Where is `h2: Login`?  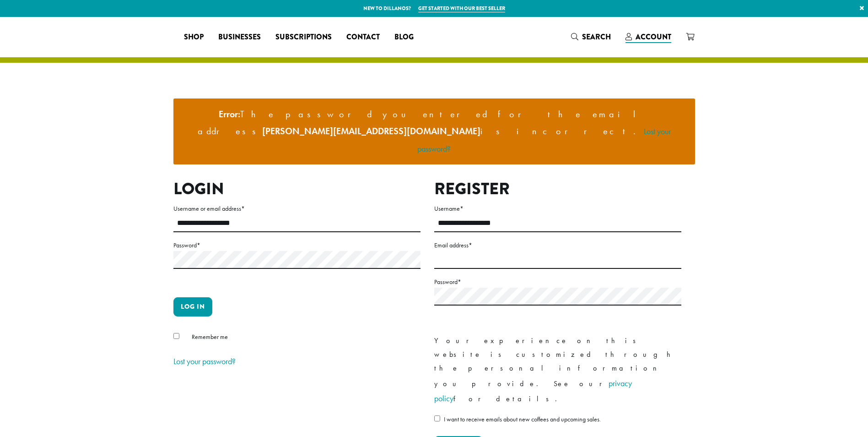
h2: Login is located at coordinates (297, 188).